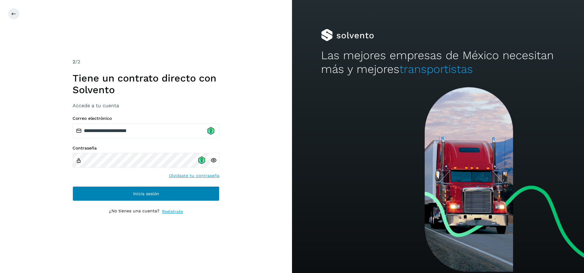 Image resolution: width=584 pixels, height=273 pixels. What do you see at coordinates (146, 84) in the screenshot?
I see `h1: Tiene un contrato directo con Solvento` at bounding box center [146, 84].